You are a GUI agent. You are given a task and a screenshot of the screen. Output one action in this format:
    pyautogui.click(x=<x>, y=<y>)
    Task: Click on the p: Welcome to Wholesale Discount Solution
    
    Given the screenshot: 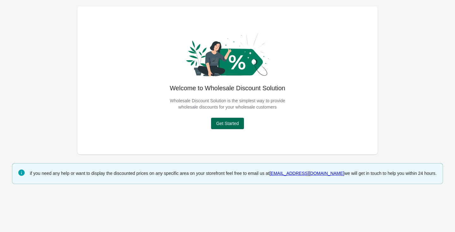 What is the action you would take?
    pyautogui.click(x=227, y=88)
    